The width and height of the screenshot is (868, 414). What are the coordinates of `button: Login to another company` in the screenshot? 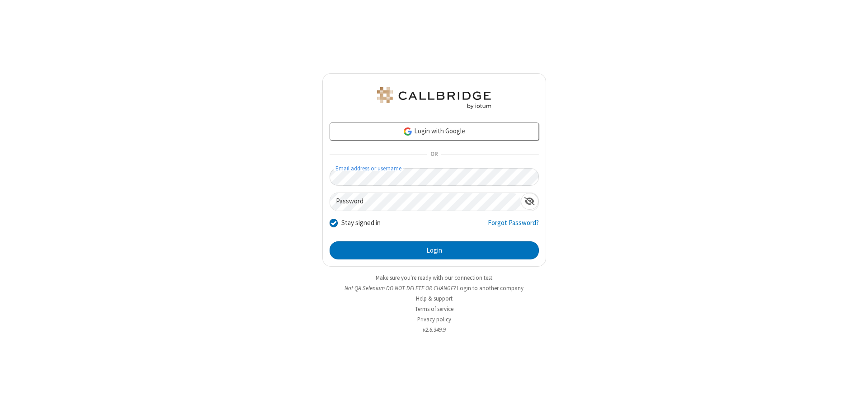 It's located at (490, 288).